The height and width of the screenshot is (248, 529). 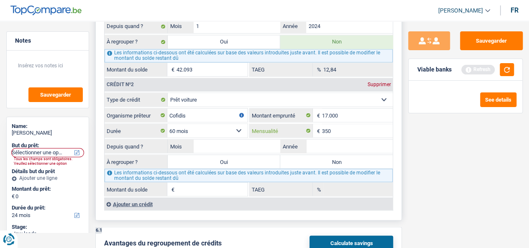 What do you see at coordinates (163, 243) in the screenshot?
I see `div: Avantages du regroupement de crédits` at bounding box center [163, 243].